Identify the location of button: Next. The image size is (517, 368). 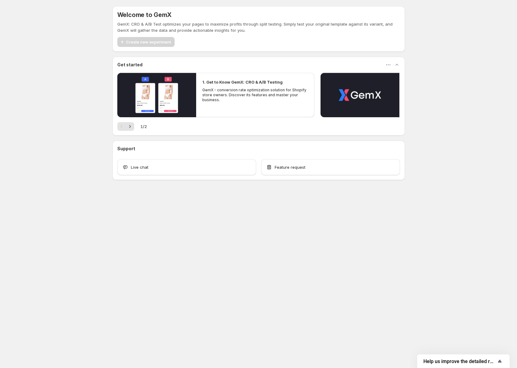
(130, 126).